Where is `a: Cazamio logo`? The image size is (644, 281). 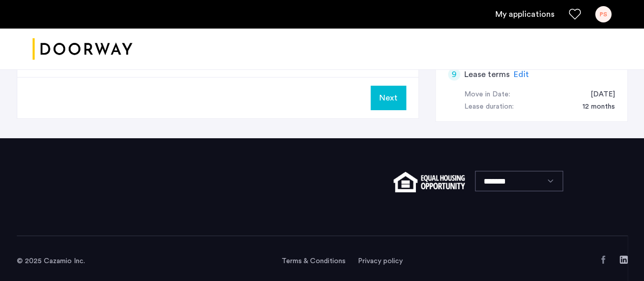 a: Cazamio logo is located at coordinates (83, 49).